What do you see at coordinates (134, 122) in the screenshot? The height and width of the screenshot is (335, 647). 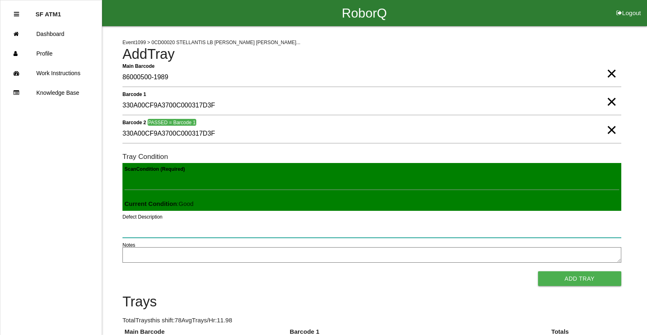 I see `b: Barcode 2` at bounding box center [134, 122].